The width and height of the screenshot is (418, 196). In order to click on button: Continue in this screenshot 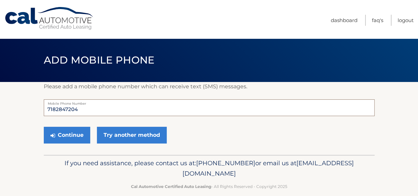, I will do `click(67, 135)`.